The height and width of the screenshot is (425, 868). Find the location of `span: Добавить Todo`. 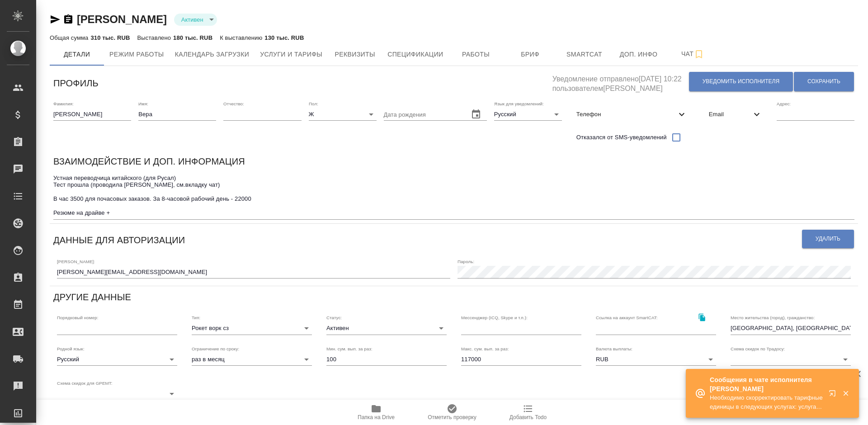

span: Добавить Todo is located at coordinates (528, 417).